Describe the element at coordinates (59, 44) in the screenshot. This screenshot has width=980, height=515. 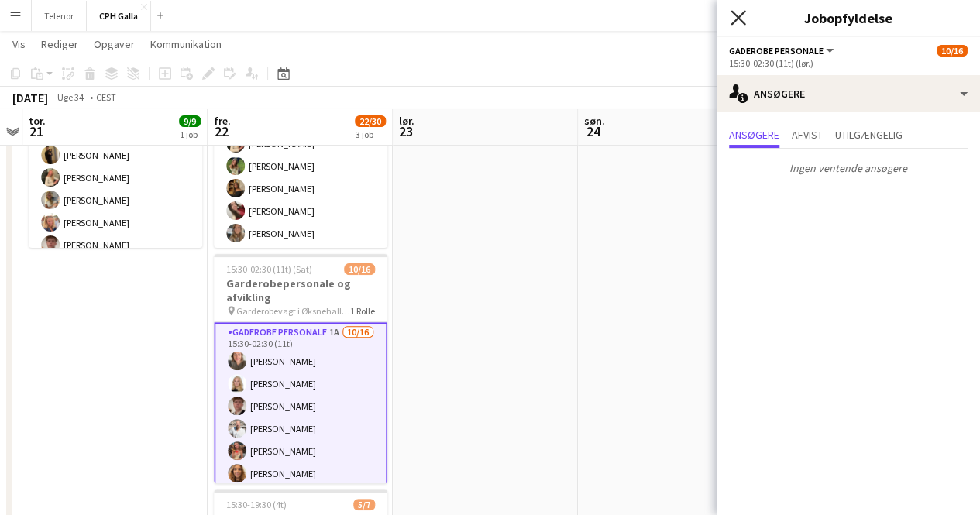
I see `span: Rediger` at that location.